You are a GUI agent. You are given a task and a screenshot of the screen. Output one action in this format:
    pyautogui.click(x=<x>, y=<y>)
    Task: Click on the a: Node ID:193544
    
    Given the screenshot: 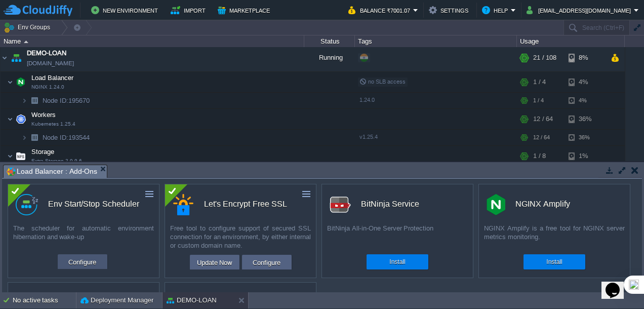 What is the action you would take?
    pyautogui.click(x=67, y=137)
    